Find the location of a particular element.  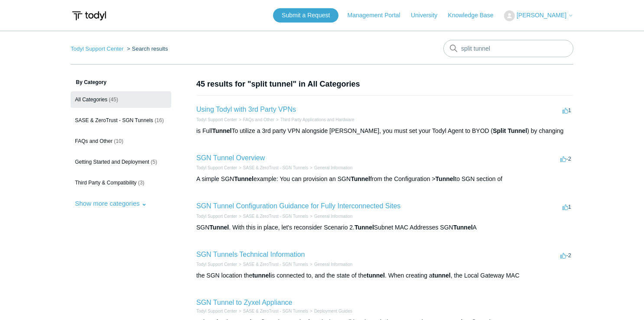

a: FAQs and Other (10) is located at coordinates (121, 141).